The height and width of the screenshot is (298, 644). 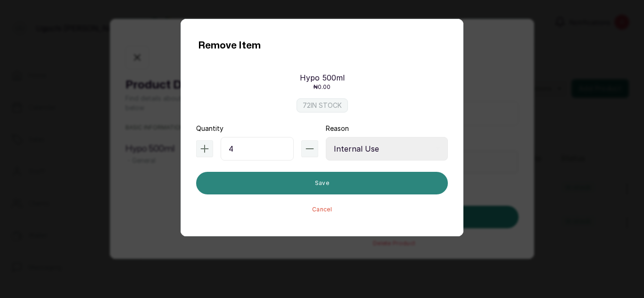 I want to click on label: Reason, so click(x=337, y=128).